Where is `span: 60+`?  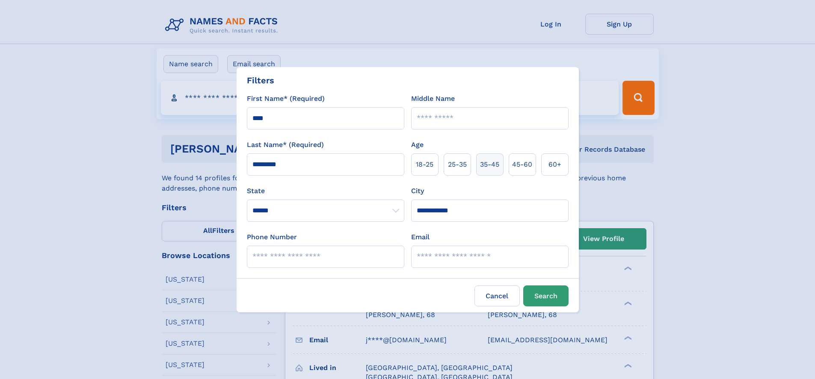 span: 60+ is located at coordinates (555, 165).